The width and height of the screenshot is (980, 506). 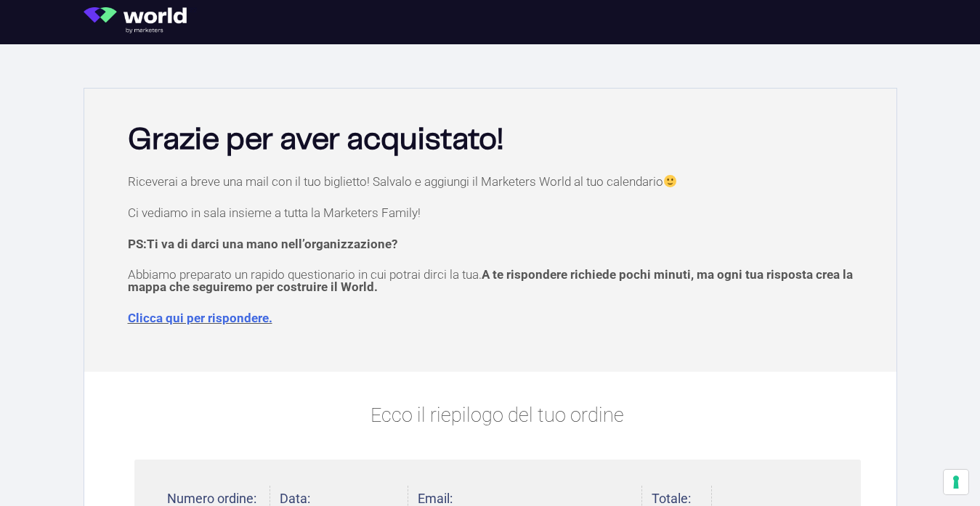 What do you see at coordinates (498, 181) in the screenshot?
I see `p: Riceverai a breve una mail con il tuo biglietto! Salvalo e aggiungi il Marketers World al tuo cal...` at bounding box center [498, 181].